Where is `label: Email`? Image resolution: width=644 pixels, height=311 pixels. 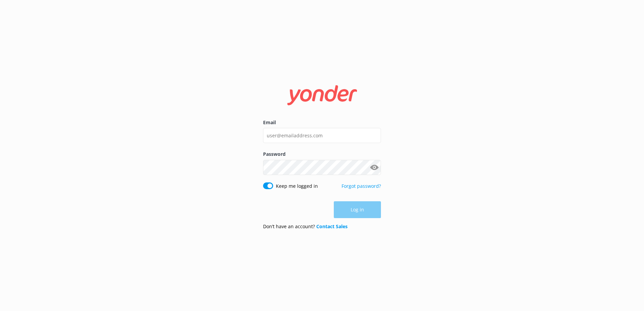
label: Email is located at coordinates (322, 122).